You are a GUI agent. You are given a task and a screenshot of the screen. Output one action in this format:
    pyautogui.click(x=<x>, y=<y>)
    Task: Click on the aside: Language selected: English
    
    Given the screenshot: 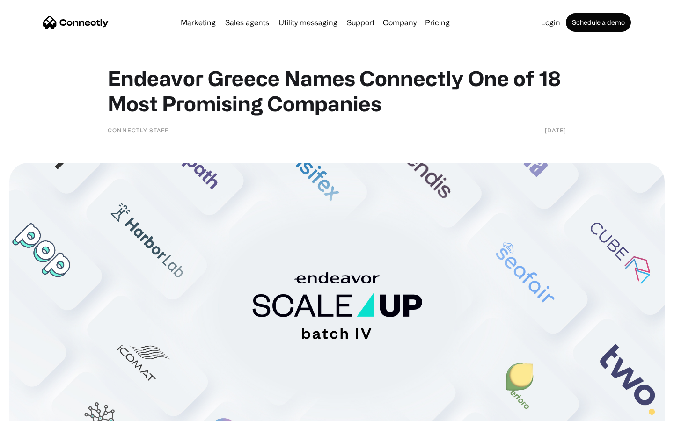 What is the action you would take?
    pyautogui.click(x=33, y=411)
    